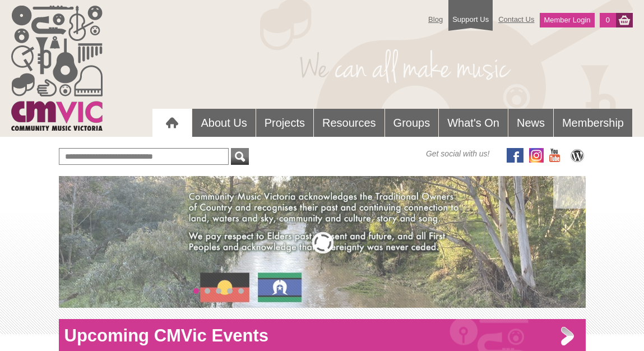  I want to click on img: icon-instagram.png, so click(536, 155).